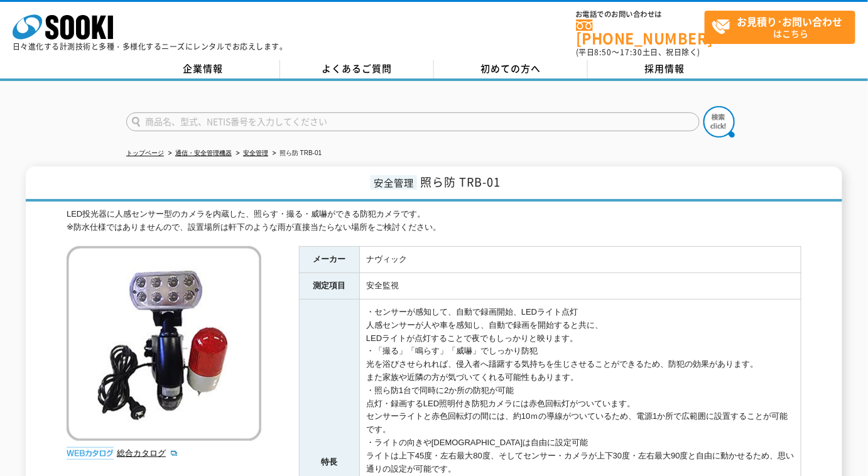 This screenshot has height=476, width=868. I want to click on a: よくあるご質問, so click(357, 69).